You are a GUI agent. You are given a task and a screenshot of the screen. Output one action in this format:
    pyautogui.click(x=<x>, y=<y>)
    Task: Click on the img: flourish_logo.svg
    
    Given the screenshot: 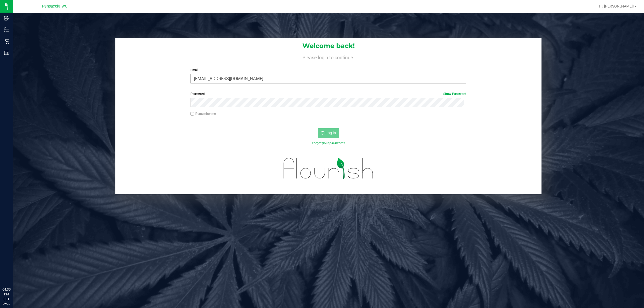 What is the action you would take?
    pyautogui.click(x=328, y=168)
    